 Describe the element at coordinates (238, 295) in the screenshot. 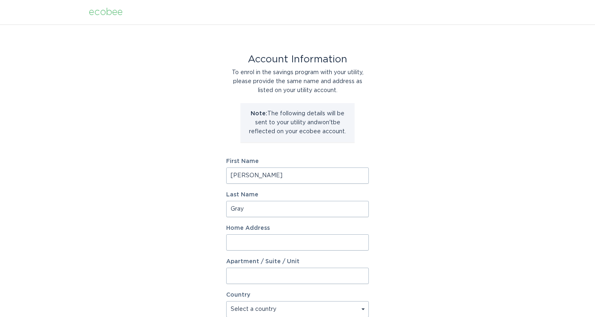

I see `label: Country` at that location.